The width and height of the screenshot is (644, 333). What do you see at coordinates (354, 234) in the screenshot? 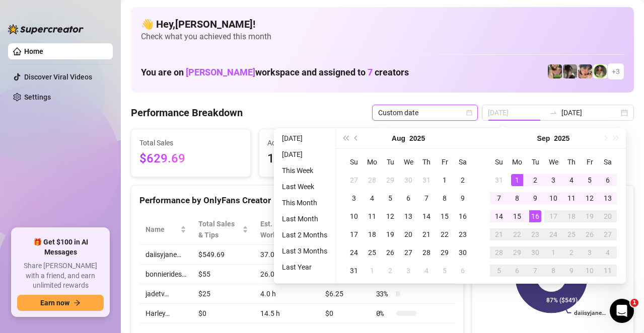
I see `div: 17` at bounding box center [354, 234].